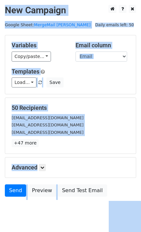 Image resolution: width=141 pixels, height=232 pixels. What do you see at coordinates (55, 82) in the screenshot?
I see `button: Save` at bounding box center [55, 82].